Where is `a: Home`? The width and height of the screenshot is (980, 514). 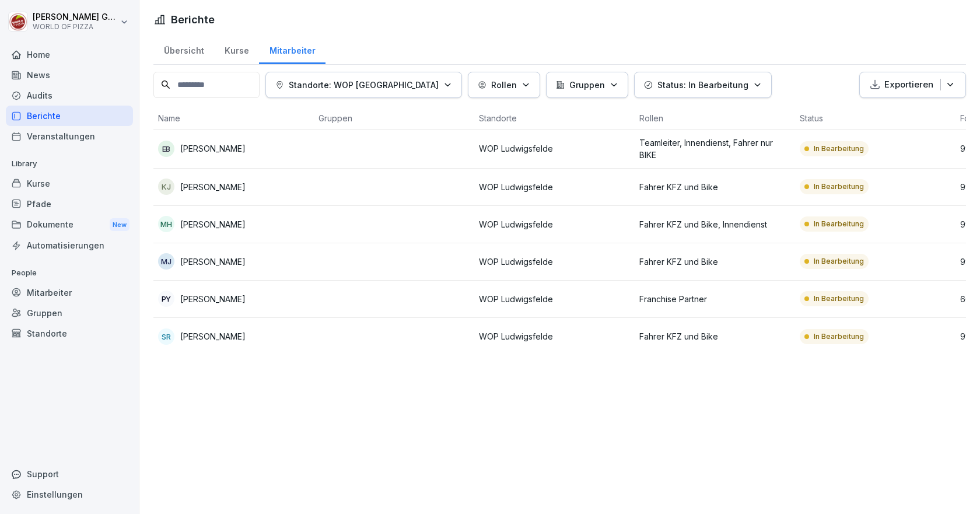
a: Home is located at coordinates (69, 55).